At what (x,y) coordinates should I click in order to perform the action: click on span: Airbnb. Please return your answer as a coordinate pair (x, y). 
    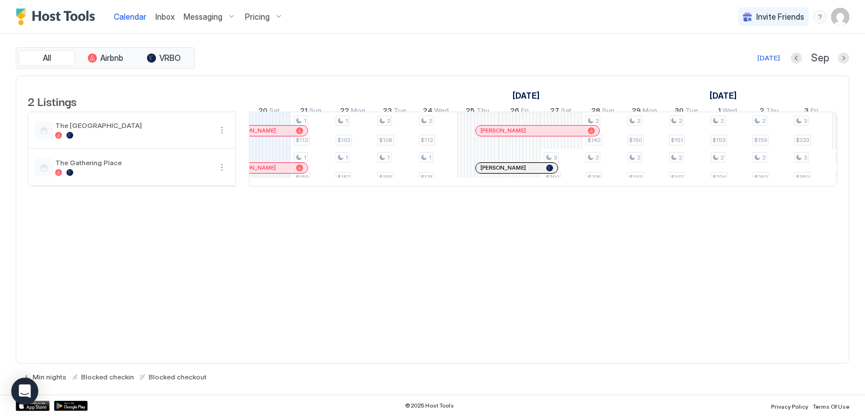
    Looking at the image, I should click on (111, 58).